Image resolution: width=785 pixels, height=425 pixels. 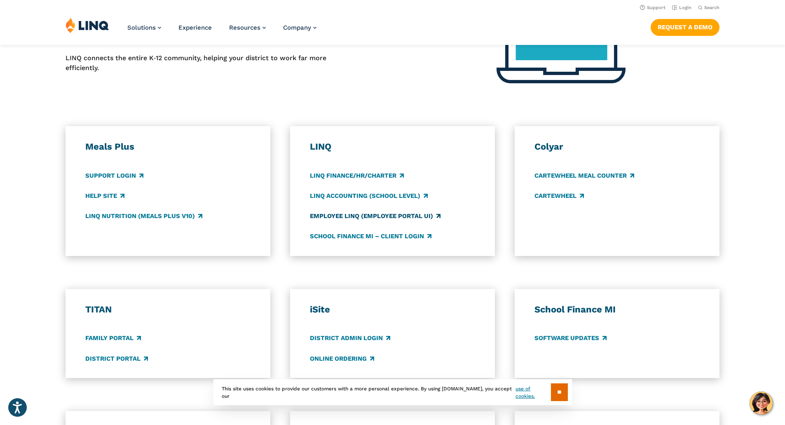 I want to click on h3: School Finance MI, so click(x=617, y=309).